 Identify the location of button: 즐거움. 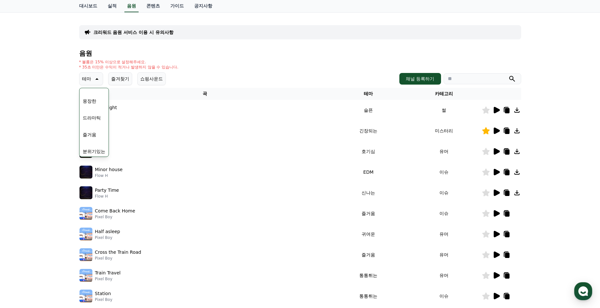
(89, 135).